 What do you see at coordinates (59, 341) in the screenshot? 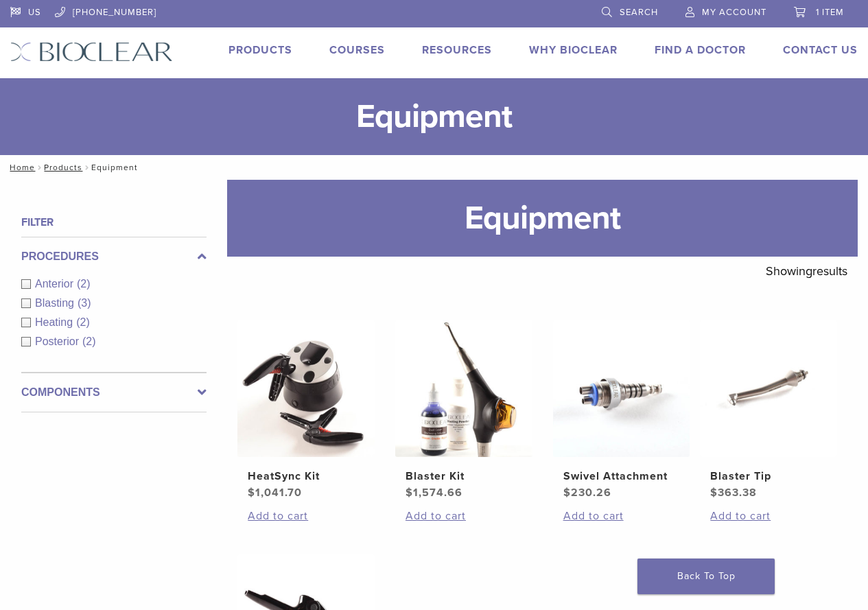
I see `span: Posterior` at bounding box center [59, 341].